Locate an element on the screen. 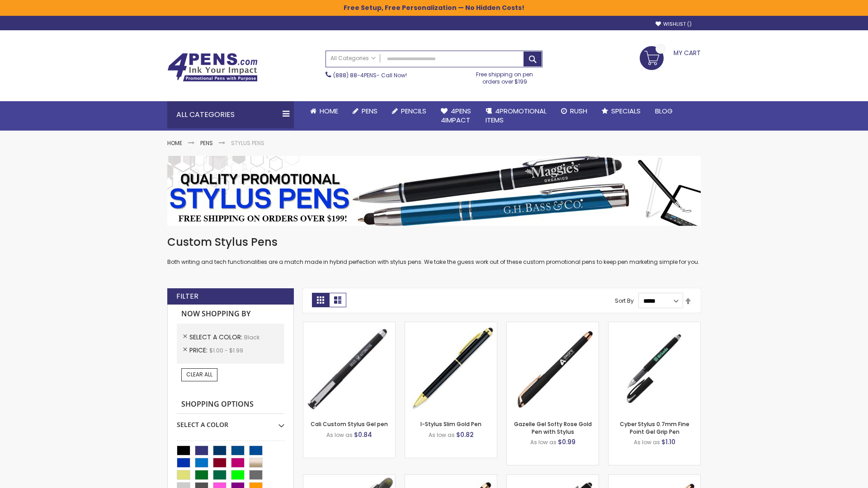 This screenshot has width=868, height=488. strong: Filter is located at coordinates (187, 297).